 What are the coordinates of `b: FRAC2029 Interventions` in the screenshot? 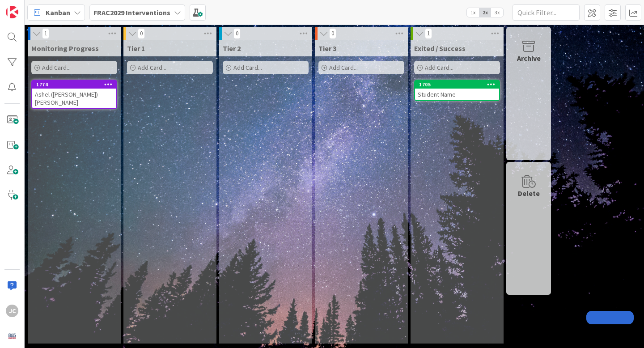 It's located at (132, 13).